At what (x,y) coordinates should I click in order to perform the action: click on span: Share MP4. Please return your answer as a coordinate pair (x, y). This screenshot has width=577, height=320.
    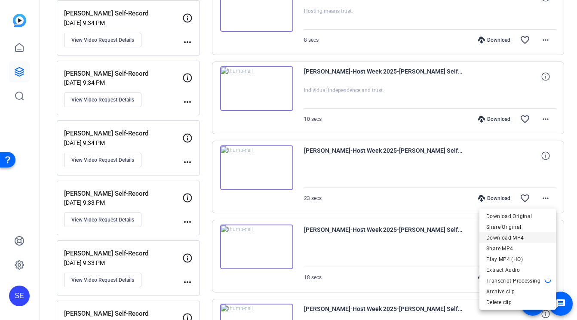
    Looking at the image, I should click on (518, 249).